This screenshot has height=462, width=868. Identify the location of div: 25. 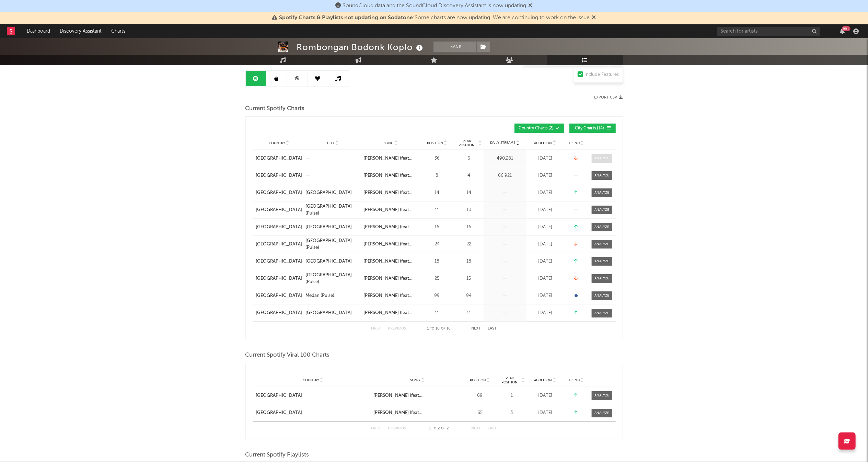
(438, 279).